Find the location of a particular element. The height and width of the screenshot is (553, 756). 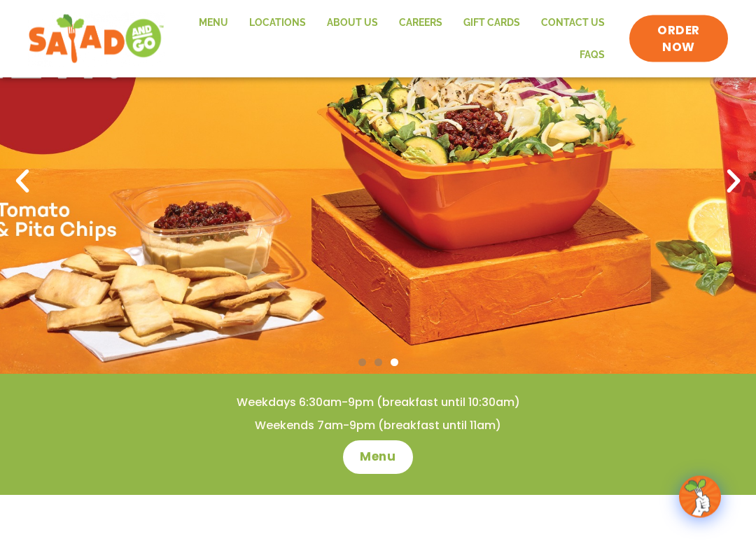

span: Go to slide 3 is located at coordinates (394, 362).